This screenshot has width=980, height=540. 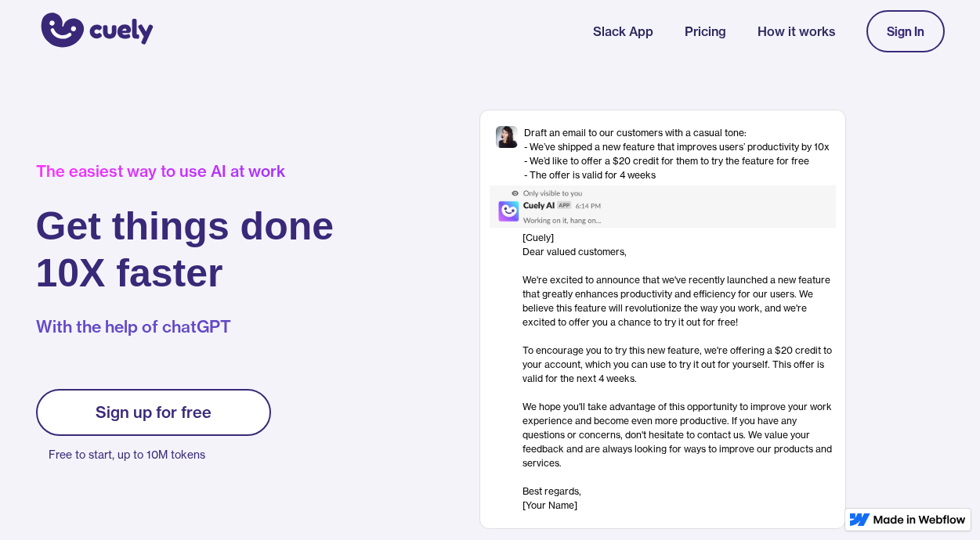 I want to click on a: Pricing, so click(x=705, y=32).